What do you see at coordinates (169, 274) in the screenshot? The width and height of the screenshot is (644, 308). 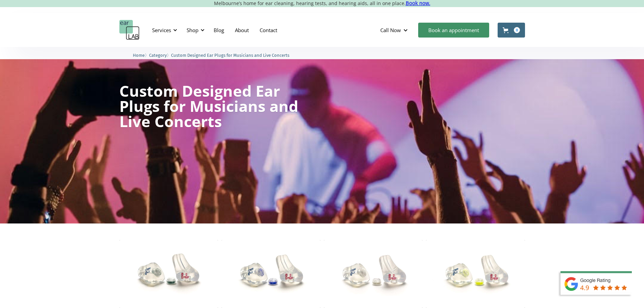 I see `img: ACS Pro 10` at bounding box center [169, 274].